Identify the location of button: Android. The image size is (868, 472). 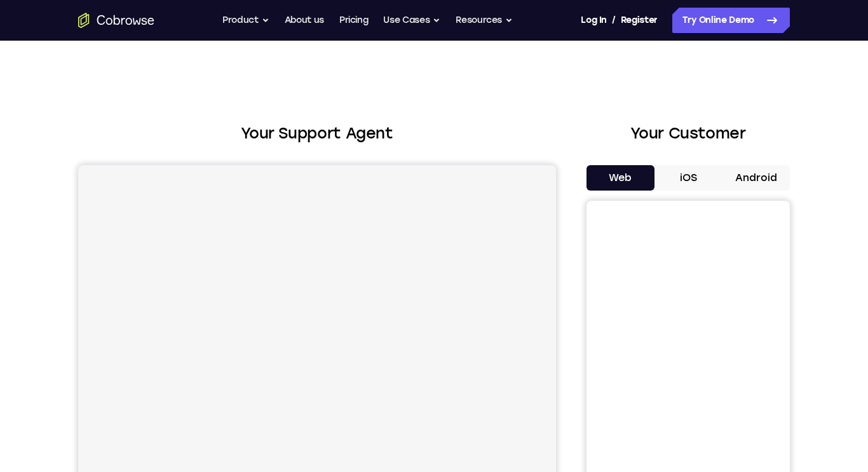
(755, 178).